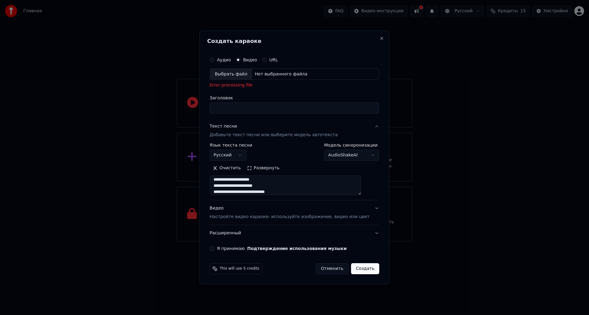 The image size is (589, 315). Describe the element at coordinates (224, 60) in the screenshot. I see `label: Аудио` at that location.